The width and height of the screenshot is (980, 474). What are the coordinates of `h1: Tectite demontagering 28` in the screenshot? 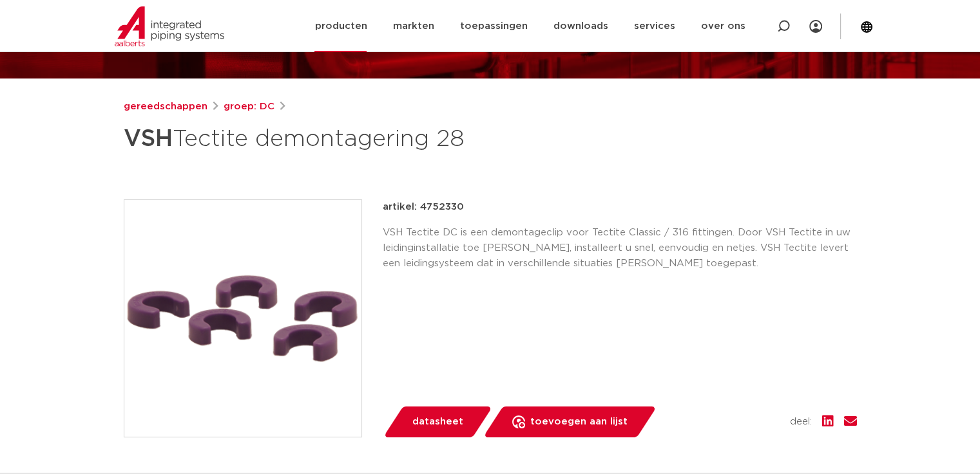 It's located at (365, 139).